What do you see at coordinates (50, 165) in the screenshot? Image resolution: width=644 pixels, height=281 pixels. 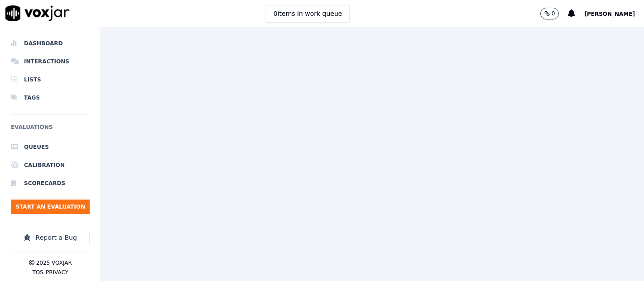 I see `a: Calibration` at bounding box center [50, 165].